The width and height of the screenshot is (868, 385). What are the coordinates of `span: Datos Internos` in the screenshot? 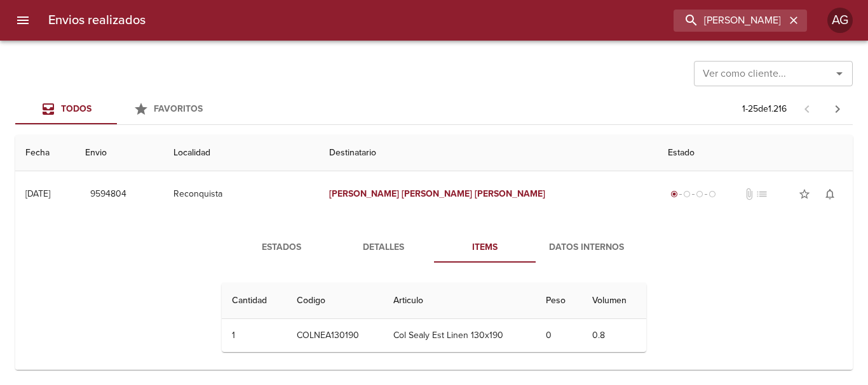 It's located at (587, 248).